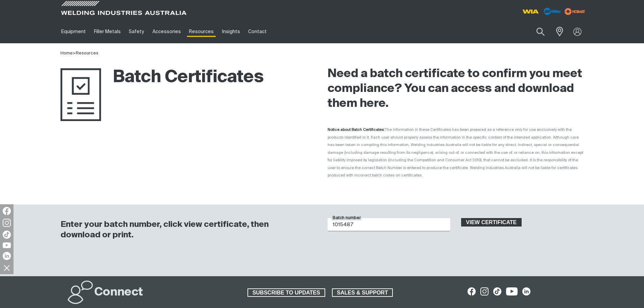 The image size is (644, 308). What do you see at coordinates (6, 235) in the screenshot?
I see `img: TikTok` at bounding box center [6, 235].